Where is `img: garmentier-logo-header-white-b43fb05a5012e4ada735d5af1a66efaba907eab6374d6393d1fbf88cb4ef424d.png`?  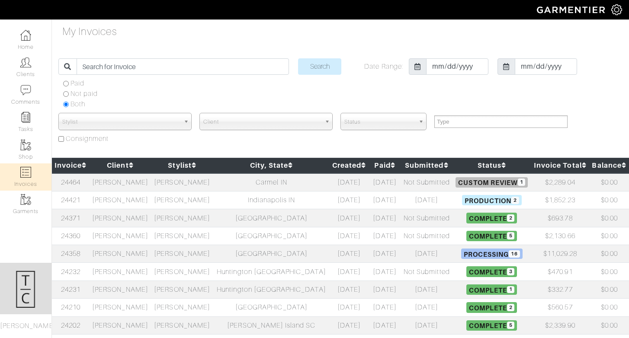
img: garmentier-logo-header-white-b43fb05a5012e4ada735d5af1a66efaba907eab6374d6393d1fbf88cb4ef424d.png is located at coordinates (571, 10).